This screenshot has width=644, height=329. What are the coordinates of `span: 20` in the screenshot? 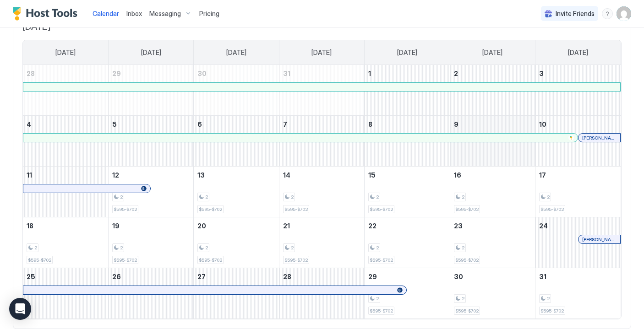 It's located at (202, 226).